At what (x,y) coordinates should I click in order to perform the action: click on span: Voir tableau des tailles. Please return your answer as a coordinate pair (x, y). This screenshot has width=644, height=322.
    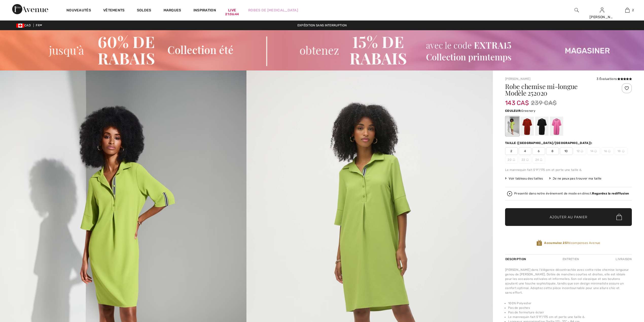
    Looking at the image, I should click on (524, 179).